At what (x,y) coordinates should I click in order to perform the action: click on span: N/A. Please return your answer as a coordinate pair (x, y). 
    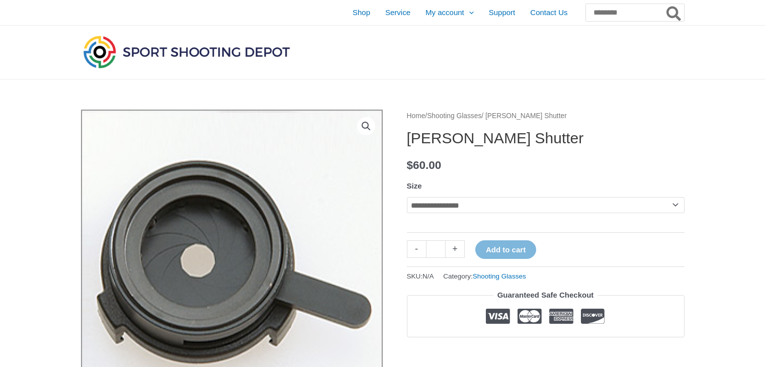
    Looking at the image, I should click on (428, 276).